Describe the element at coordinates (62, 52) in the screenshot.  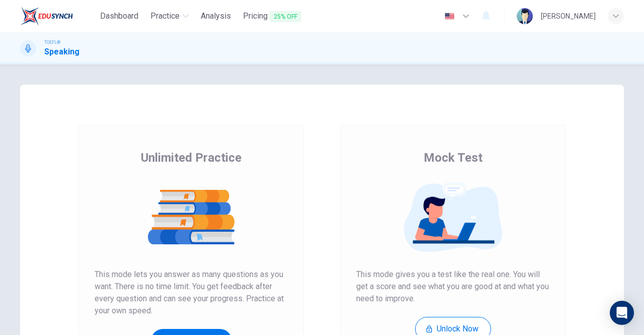
I see `h1: Speaking` at that location.